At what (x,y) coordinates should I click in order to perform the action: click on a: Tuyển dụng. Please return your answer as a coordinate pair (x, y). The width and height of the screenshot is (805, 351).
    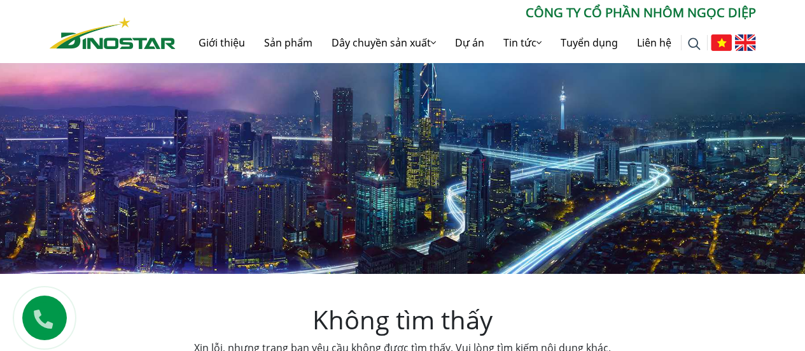
    Looking at the image, I should click on (590, 43).